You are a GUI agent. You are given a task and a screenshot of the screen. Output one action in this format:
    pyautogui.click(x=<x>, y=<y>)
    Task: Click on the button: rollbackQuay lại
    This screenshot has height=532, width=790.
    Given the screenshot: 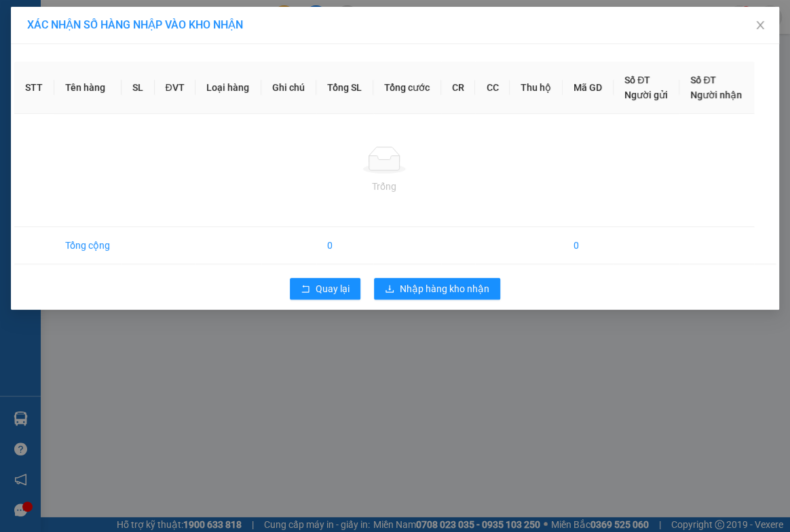 What is the action you would take?
    pyautogui.click(x=325, y=289)
    